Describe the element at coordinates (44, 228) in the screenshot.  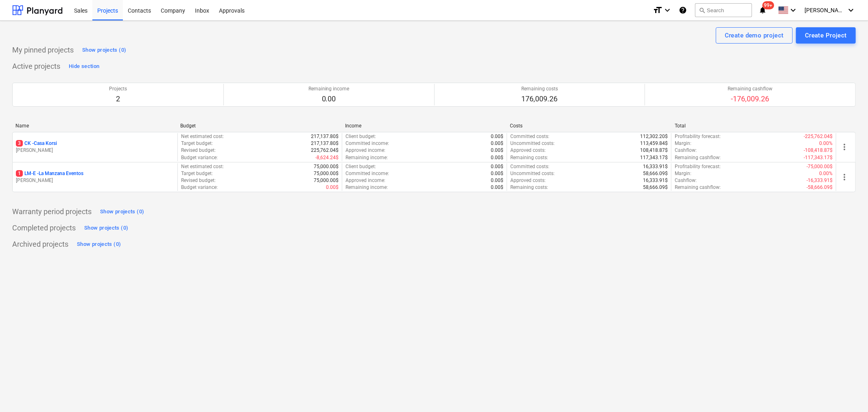
I see `p: Completed projects` at that location.